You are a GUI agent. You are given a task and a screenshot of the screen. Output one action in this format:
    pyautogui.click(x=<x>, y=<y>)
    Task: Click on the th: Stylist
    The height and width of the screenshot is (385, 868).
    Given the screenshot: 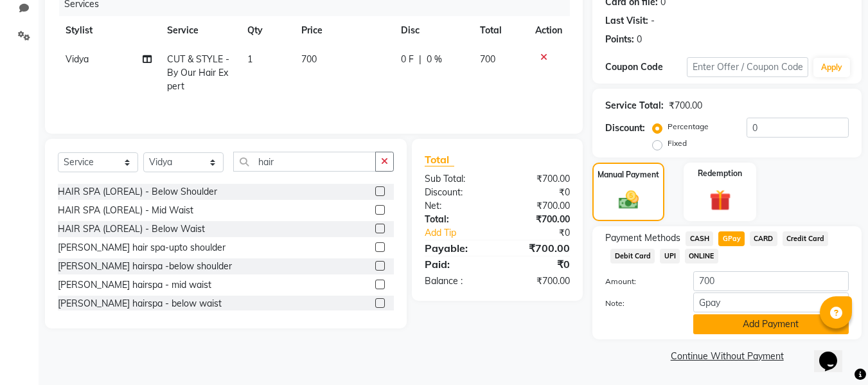 What is the action you would take?
    pyautogui.click(x=108, y=30)
    